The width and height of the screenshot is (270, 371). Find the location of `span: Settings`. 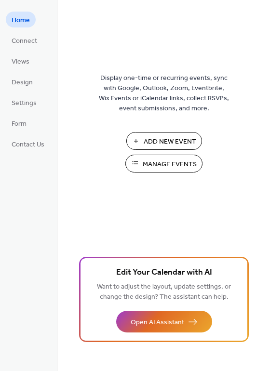

span: Settings is located at coordinates (24, 103).